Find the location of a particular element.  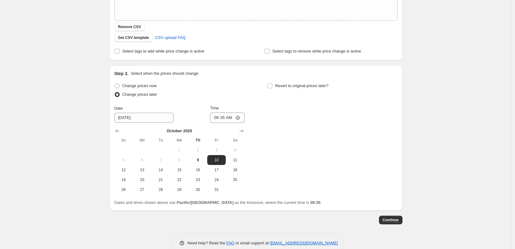

button: Wednesday October 22 2025 is located at coordinates (179, 180).